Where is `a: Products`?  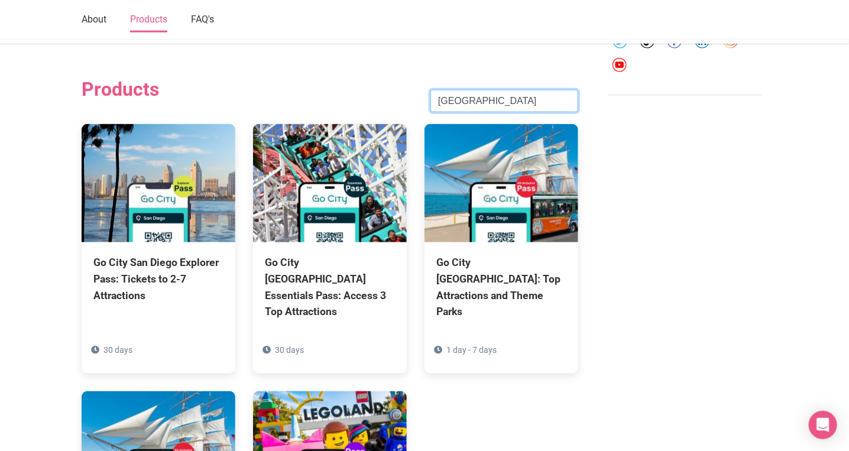
a: Products is located at coordinates (148, 20).